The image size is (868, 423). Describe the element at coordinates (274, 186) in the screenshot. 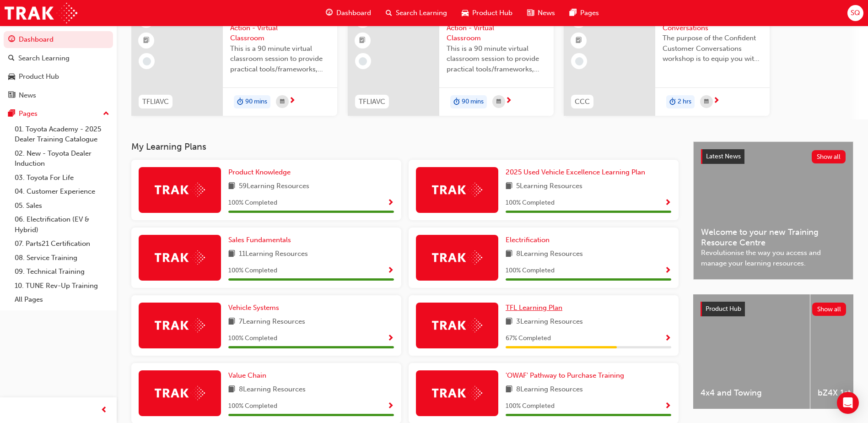

I see `span: 59 Learning Resources` at that location.